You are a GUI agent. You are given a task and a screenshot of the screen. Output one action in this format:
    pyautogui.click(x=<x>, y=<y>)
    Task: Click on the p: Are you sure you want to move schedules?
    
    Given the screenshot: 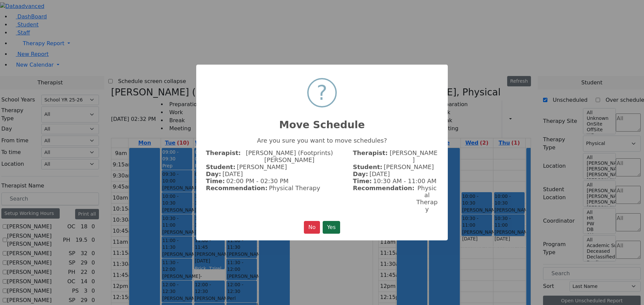 What is the action you would take?
    pyautogui.click(x=322, y=141)
    